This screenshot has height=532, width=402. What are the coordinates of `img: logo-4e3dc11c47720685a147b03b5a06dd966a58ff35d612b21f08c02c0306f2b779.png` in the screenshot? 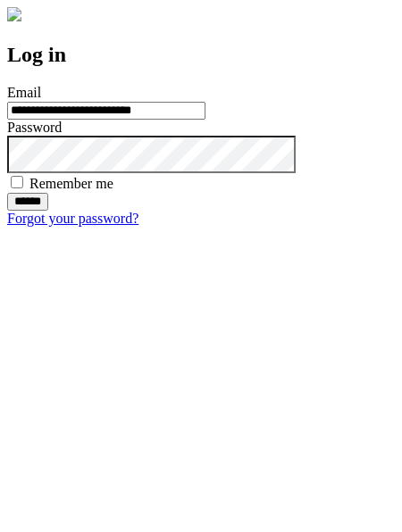 It's located at (14, 14).